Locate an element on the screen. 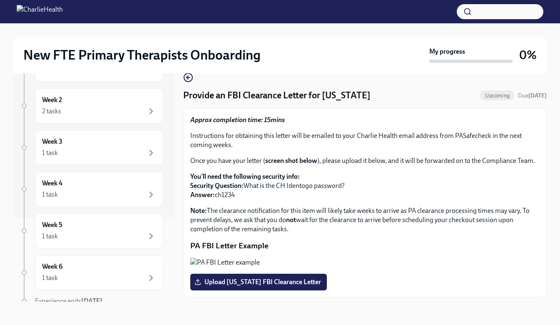 The height and width of the screenshot is (325, 560). h6: Week 4 is located at coordinates (52, 183).